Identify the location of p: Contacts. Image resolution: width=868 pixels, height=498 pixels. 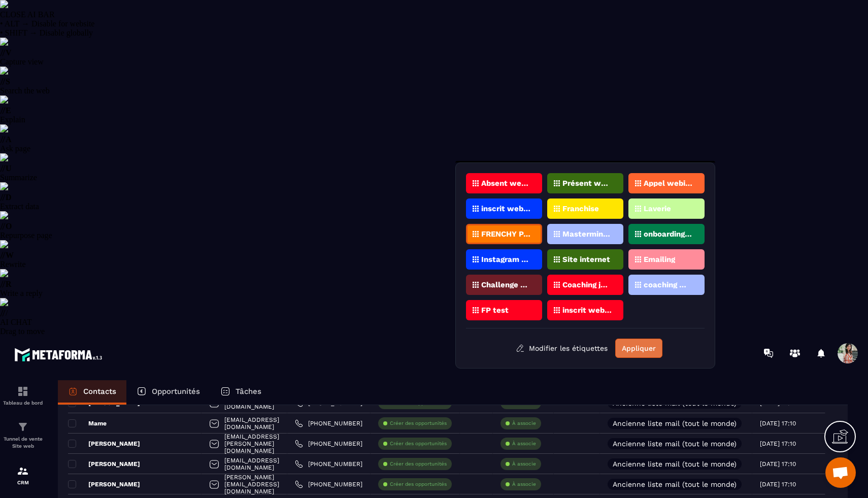
(100, 392).